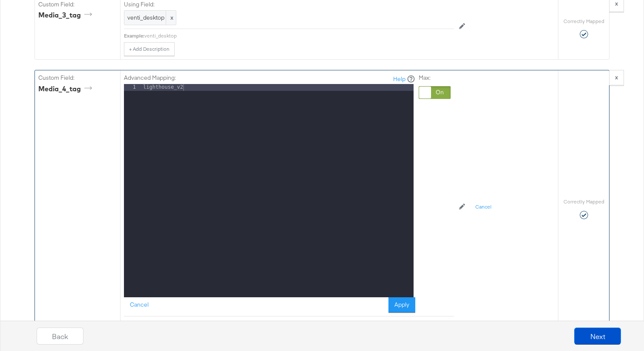 The height and width of the screenshot is (351, 644). I want to click on label: Advanced Mapping:, so click(150, 78).